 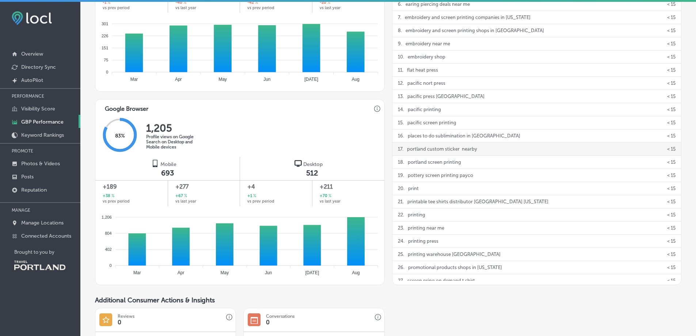 What do you see at coordinates (441, 280) in the screenshot?
I see `p: screen pring on demand t shirt` at bounding box center [441, 280].